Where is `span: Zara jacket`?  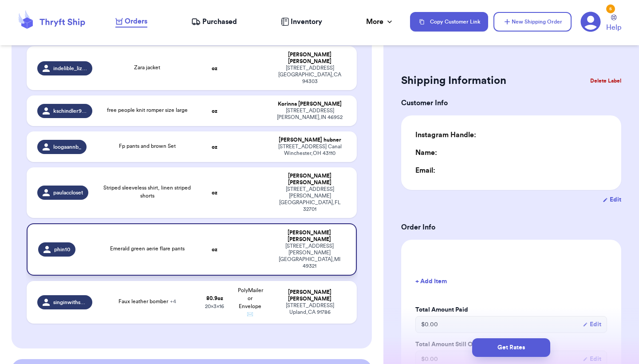 span: Zara jacket is located at coordinates (147, 67).